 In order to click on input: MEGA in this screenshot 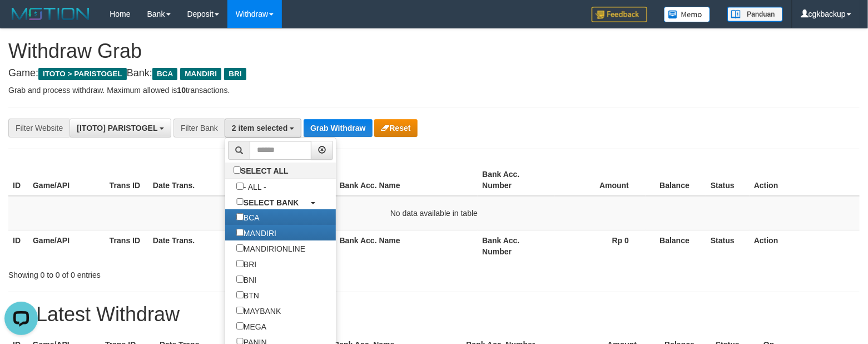, I will do `click(240, 325)`.